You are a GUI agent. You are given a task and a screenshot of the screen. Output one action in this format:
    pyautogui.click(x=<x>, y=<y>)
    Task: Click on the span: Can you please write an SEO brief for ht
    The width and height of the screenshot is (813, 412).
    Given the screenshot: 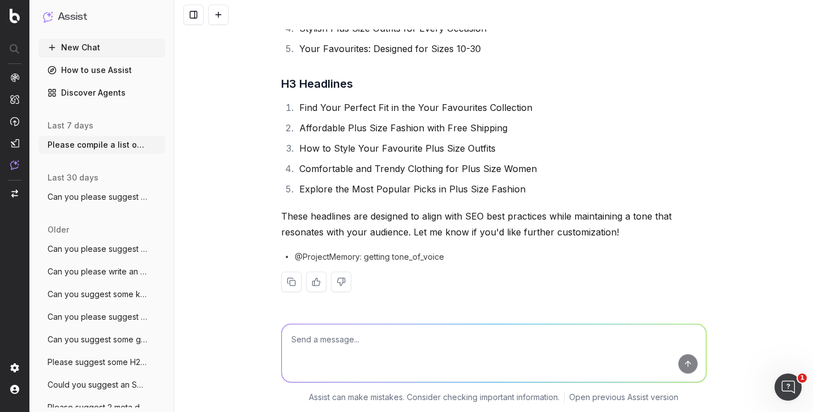 What is the action you would take?
    pyautogui.click(x=97, y=272)
    